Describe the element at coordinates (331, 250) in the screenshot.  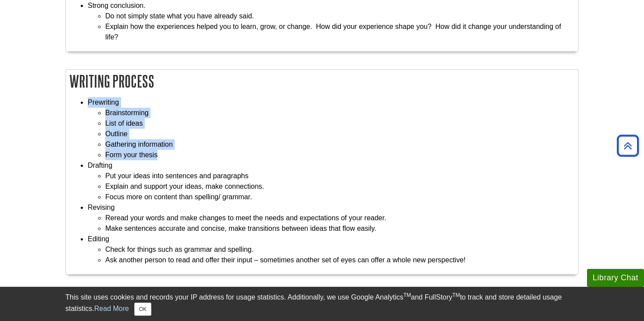
I see `li: Editing` at that location.